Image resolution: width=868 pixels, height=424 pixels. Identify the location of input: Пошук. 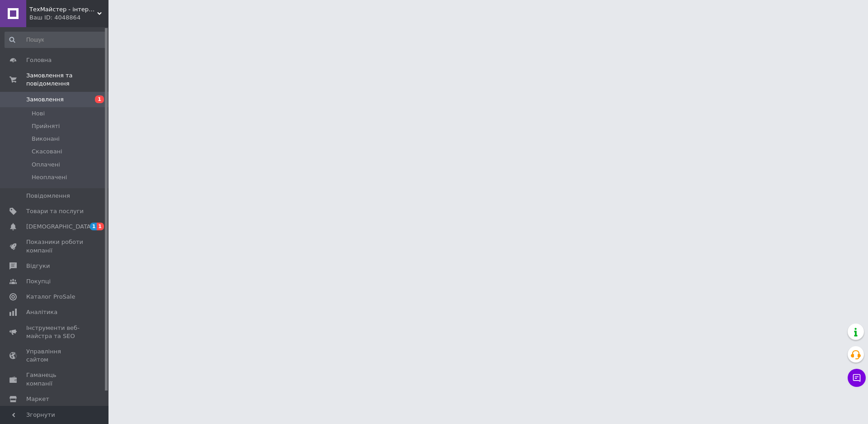
(55, 39).